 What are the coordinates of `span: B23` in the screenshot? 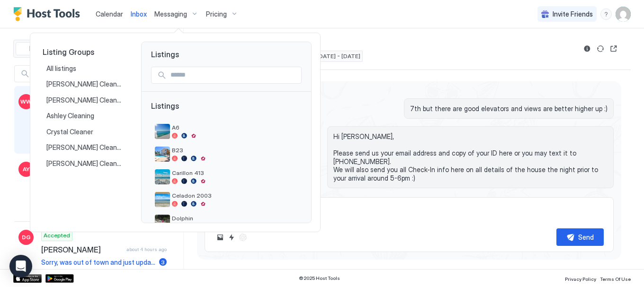 It's located at (235, 150).